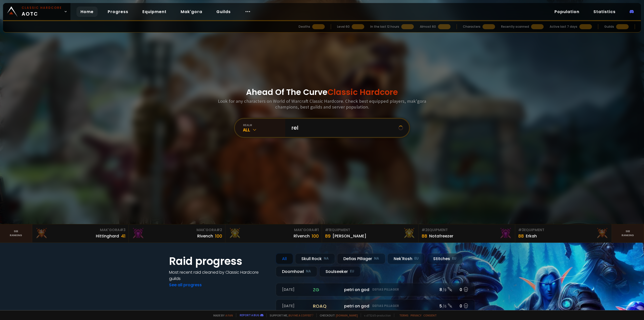 The height and width of the screenshot is (320, 644). What do you see at coordinates (343, 27) in the screenshot?
I see `div: Level 60` at bounding box center [343, 27].